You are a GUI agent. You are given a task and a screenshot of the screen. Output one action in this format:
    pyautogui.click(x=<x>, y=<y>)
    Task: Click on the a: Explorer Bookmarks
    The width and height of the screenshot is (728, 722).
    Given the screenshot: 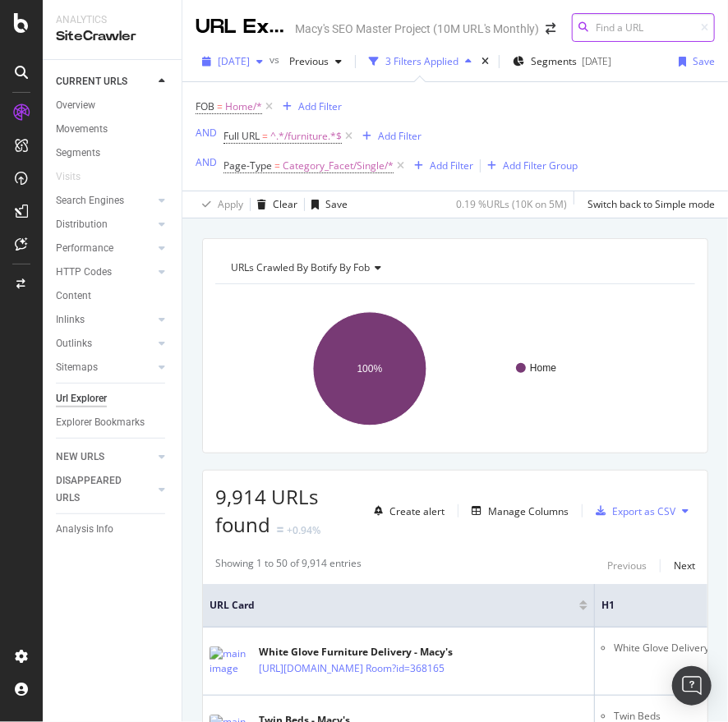 What is the action you would take?
    pyautogui.click(x=112, y=422)
    